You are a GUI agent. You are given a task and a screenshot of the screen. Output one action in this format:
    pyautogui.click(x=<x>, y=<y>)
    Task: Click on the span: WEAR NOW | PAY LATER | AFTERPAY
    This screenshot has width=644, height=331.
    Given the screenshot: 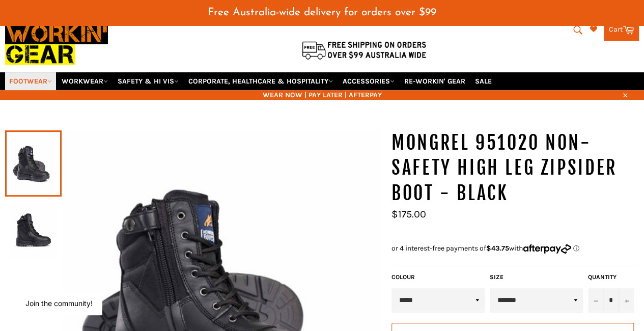 What is the action you would take?
    pyautogui.click(x=322, y=95)
    